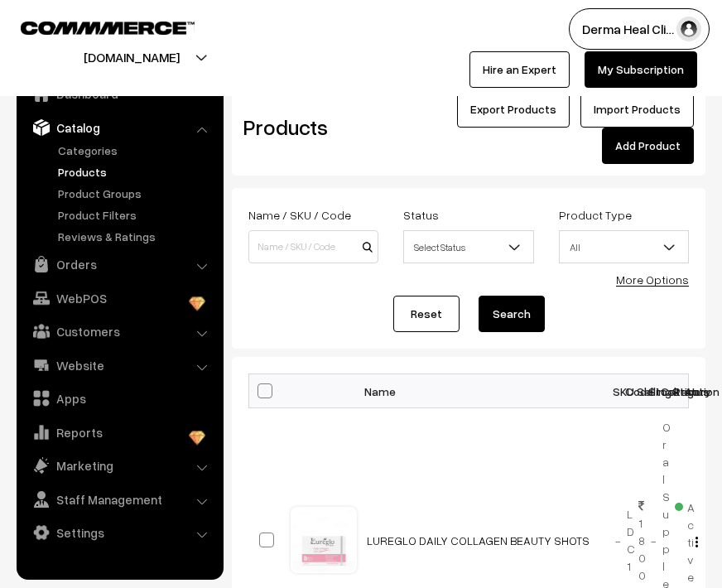 Image resolution: width=722 pixels, height=588 pixels. I want to click on a: Products, so click(136, 171).